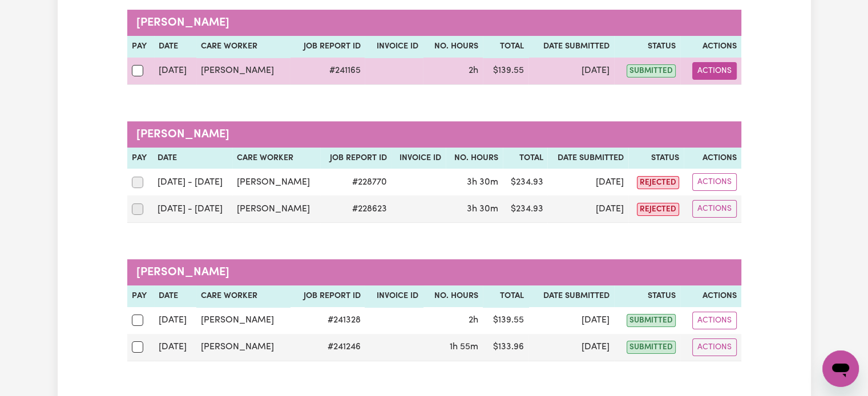  Describe the element at coordinates (505, 347) in the screenshot. I see `td: $ 133.96` at that location.